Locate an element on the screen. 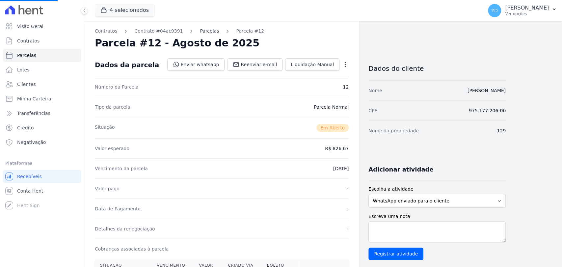 The height and width of the screenshot is (267, 562). a: Negativação is located at coordinates (42, 142).